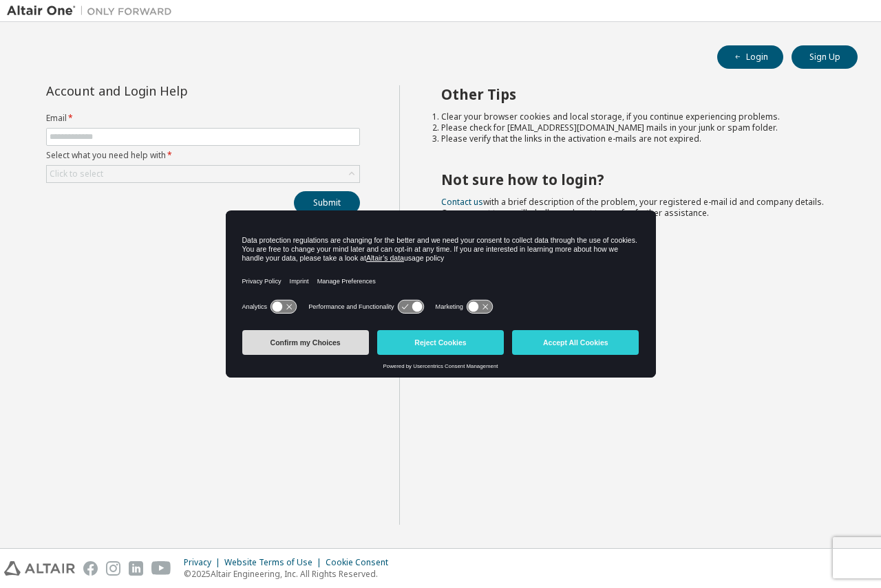 The width and height of the screenshot is (881, 588). What do you see at coordinates (171, 91) in the screenshot?
I see `div: Account and Login Help` at bounding box center [171, 91].